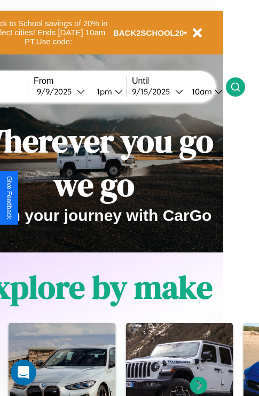 The image size is (259, 396). What do you see at coordinates (153, 91) in the screenshot?
I see `div: 9 / 15 / 2025` at bounding box center [153, 91].